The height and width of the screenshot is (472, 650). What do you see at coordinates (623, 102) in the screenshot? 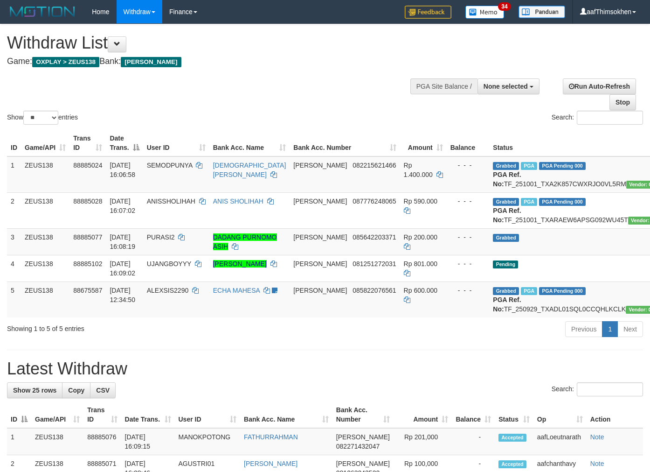
I see `a: Stop` at bounding box center [623, 102].